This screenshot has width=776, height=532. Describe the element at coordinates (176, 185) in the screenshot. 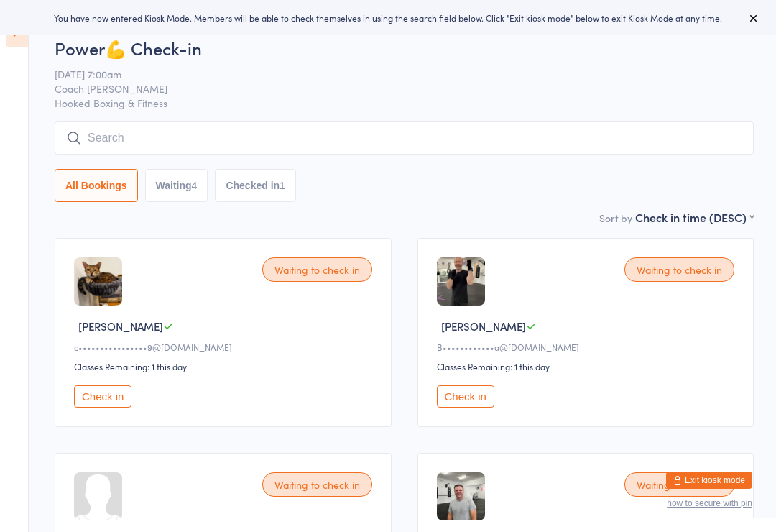

I see `button: Waiting4` at that location.